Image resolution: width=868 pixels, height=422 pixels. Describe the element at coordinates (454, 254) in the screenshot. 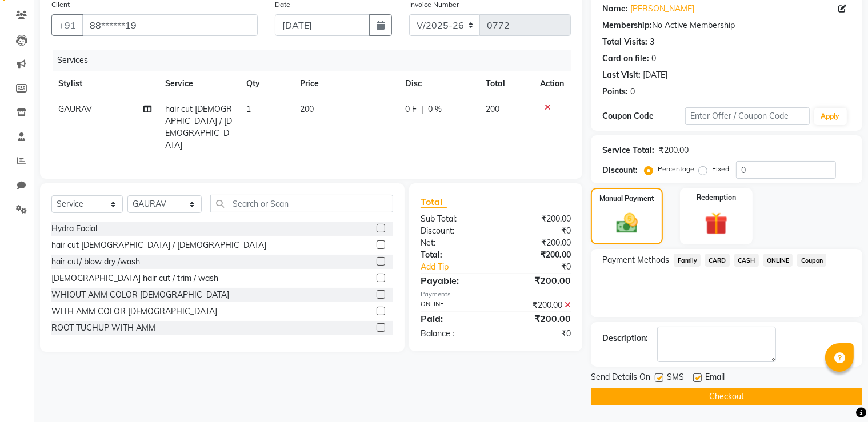

I see `div: Total:` at that location.